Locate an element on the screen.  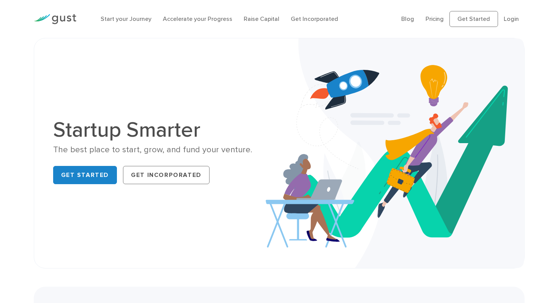
div: The best place to start, grow, and fund your venture. is located at coordinates (163, 149).